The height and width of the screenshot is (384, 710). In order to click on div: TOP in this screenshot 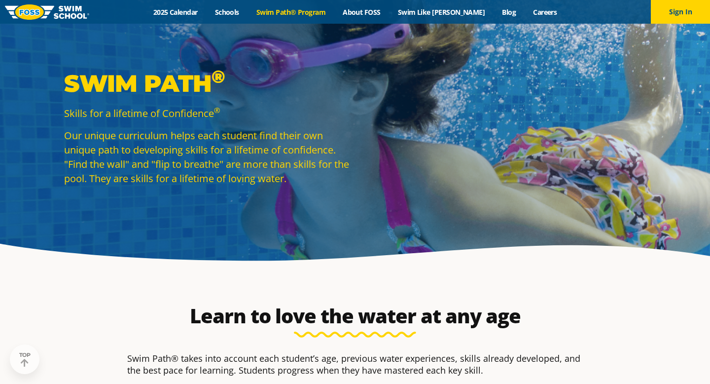, I will do `click(25, 359)`.